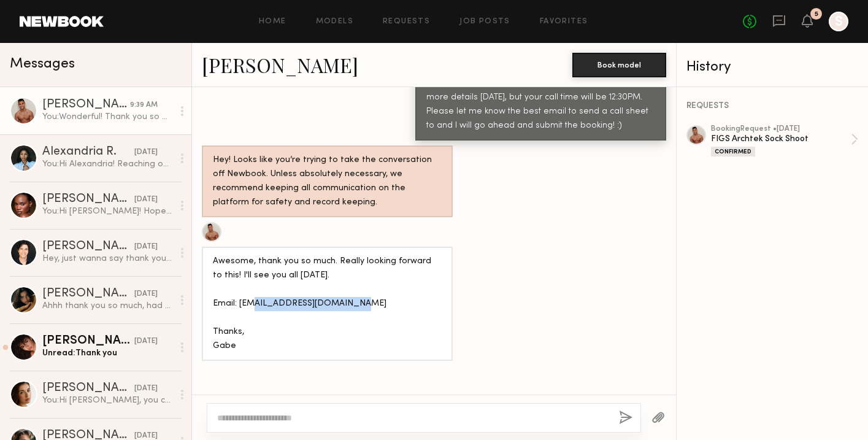 The height and width of the screenshot is (440, 868). What do you see at coordinates (108, 352) in the screenshot?
I see `div: Unread: Thank you` at bounding box center [108, 352].